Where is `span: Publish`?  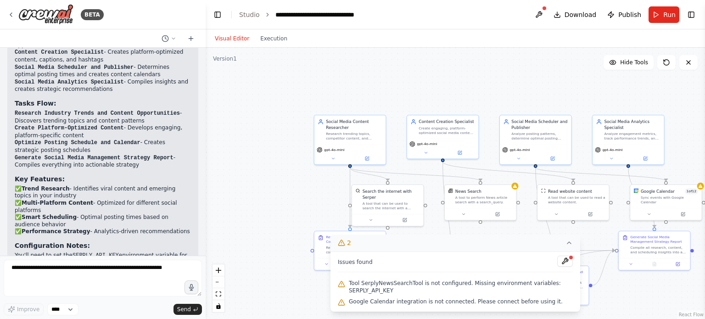 span: Publish is located at coordinates (630, 15).